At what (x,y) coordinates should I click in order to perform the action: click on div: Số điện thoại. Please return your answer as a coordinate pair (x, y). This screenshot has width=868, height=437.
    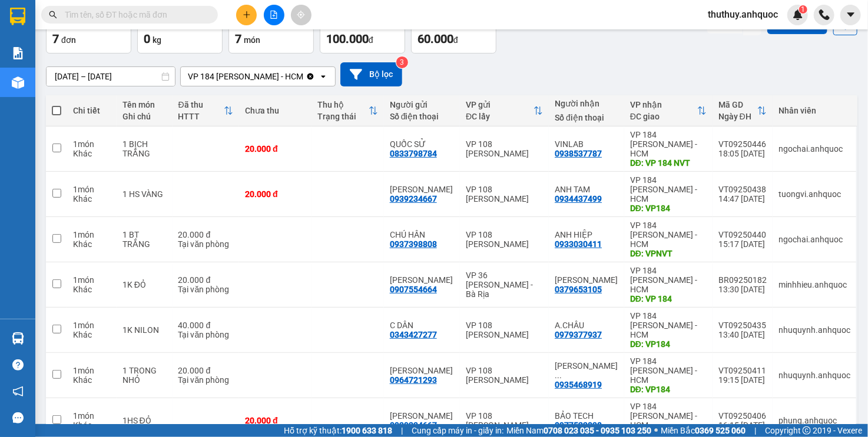
    Looking at the image, I should click on (422, 116).